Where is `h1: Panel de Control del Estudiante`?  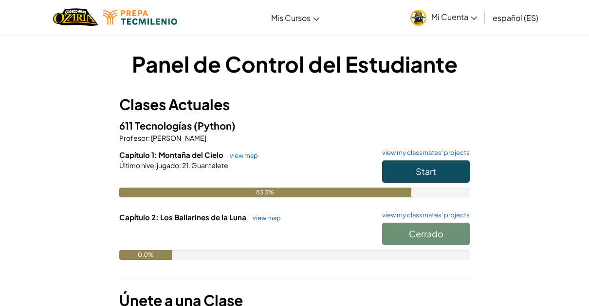
h1: Panel de Control del Estudiante is located at coordinates (295, 64).